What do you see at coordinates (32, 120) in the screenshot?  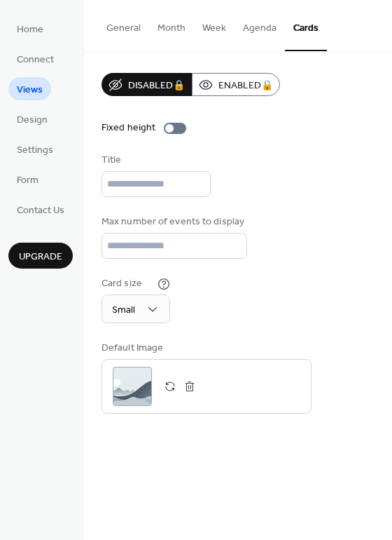 I see `span: Design` at bounding box center [32, 120].